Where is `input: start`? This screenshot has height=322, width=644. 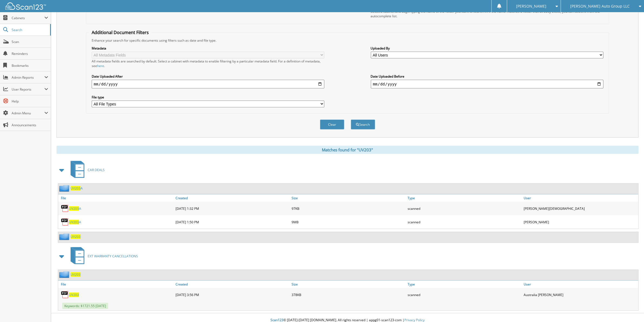 input: start is located at coordinates (208, 84).